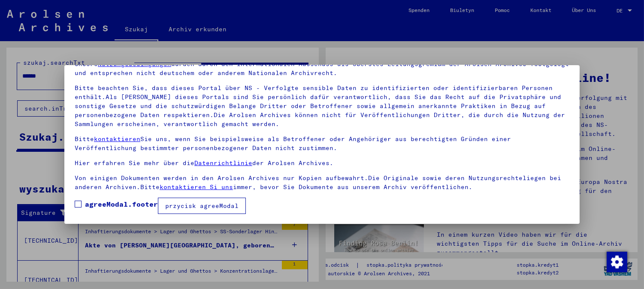 This screenshot has height=289, width=644. Describe the element at coordinates (121, 204) in the screenshot. I see `font: agreeModal.footer` at that location.